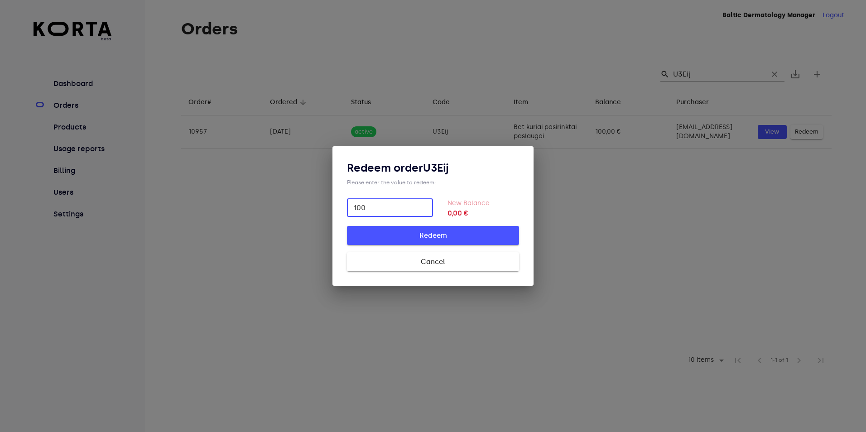  Describe the element at coordinates (433, 168) in the screenshot. I see `h3: Redeem order U3Eij` at that location.